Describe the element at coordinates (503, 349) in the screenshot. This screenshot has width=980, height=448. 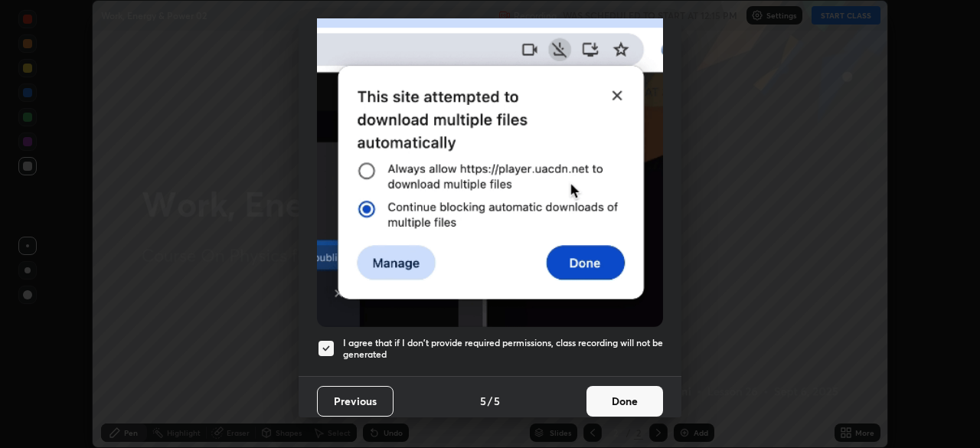
I see `h5: I agree that if I don't provide required permissions, class recording will not be generated` at that location.